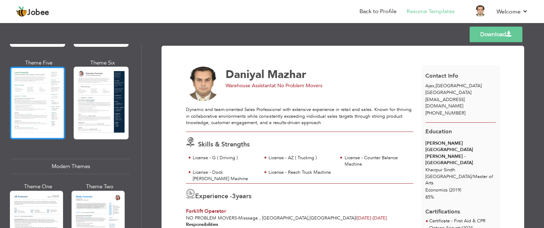 The image size is (544, 228). Describe the element at coordinates (99, 186) in the screenshot. I see `div: Theme Two` at that location.